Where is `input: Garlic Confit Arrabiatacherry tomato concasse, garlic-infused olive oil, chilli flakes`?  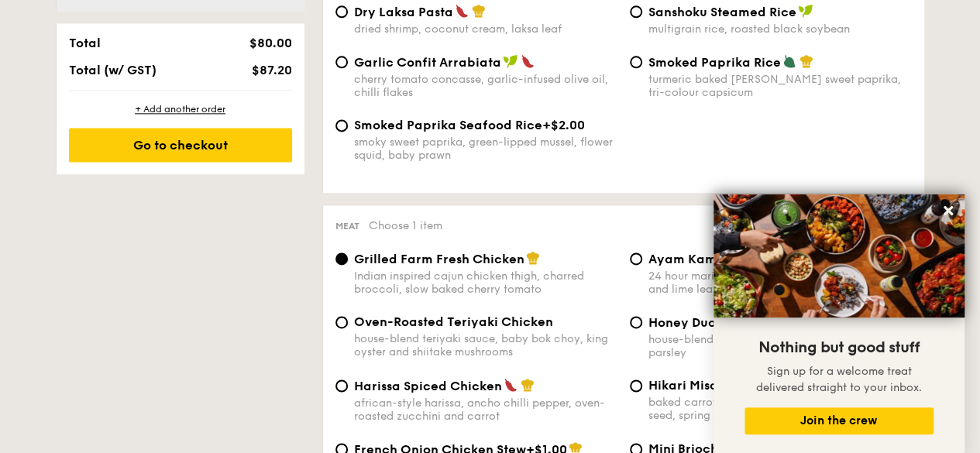 input: Garlic Confit Arrabiatacherry tomato concasse, garlic-infused olive oil, chilli flakes is located at coordinates (342, 62).